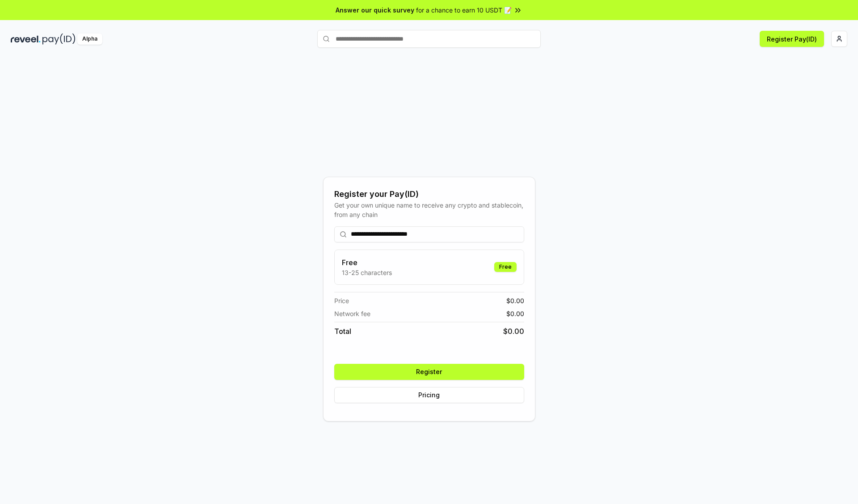 This screenshot has height=504, width=858. I want to click on button: Register Pay(ID), so click(792, 39).